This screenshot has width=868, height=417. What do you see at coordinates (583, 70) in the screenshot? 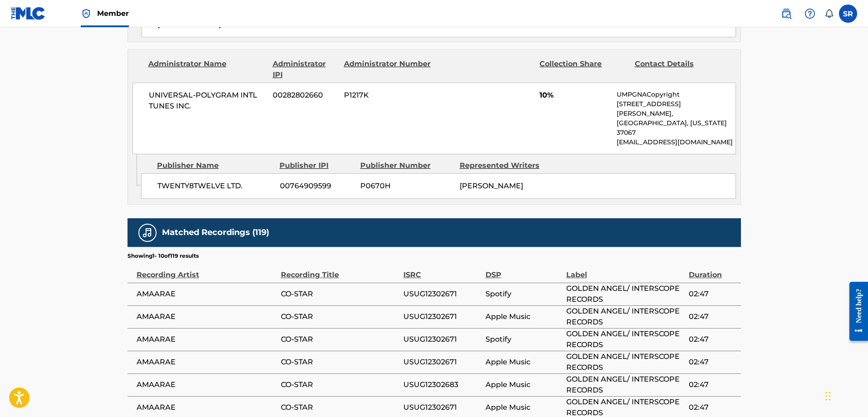
I see `div: Collection Share` at bounding box center [583, 70].